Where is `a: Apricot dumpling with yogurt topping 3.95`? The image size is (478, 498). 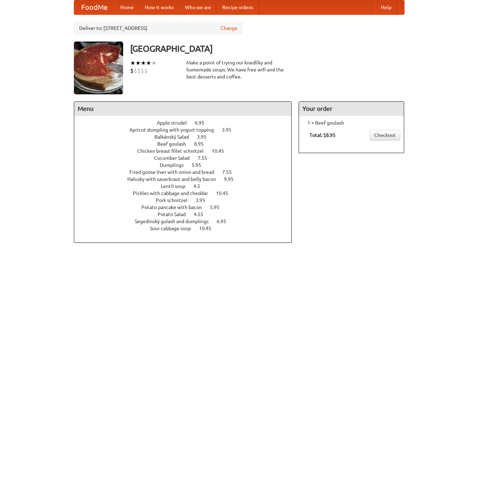
a: Apricot dumpling with yogurt topping 3.95 is located at coordinates (187, 130).